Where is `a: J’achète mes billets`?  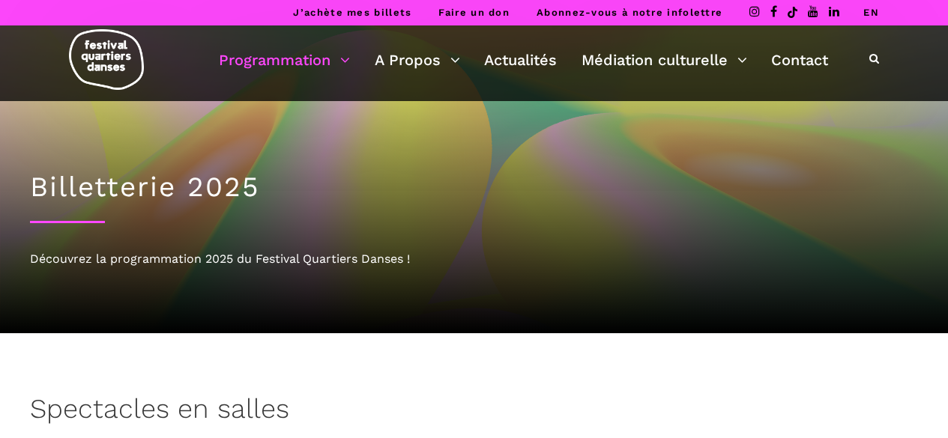 a: J’achète mes billets is located at coordinates (352, 12).